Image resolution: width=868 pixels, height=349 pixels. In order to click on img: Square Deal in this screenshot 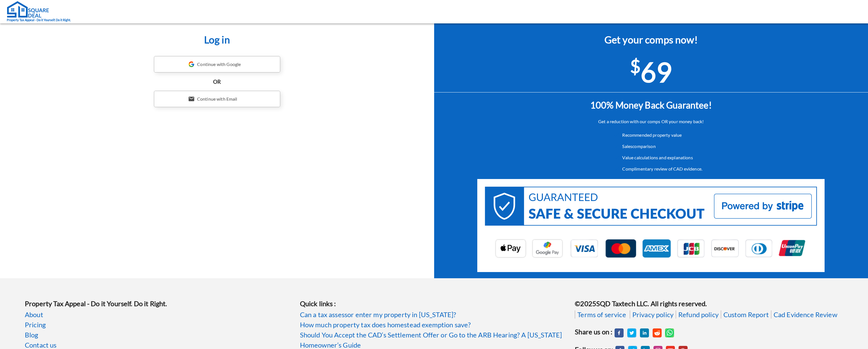, I will do `click(28, 9)`.